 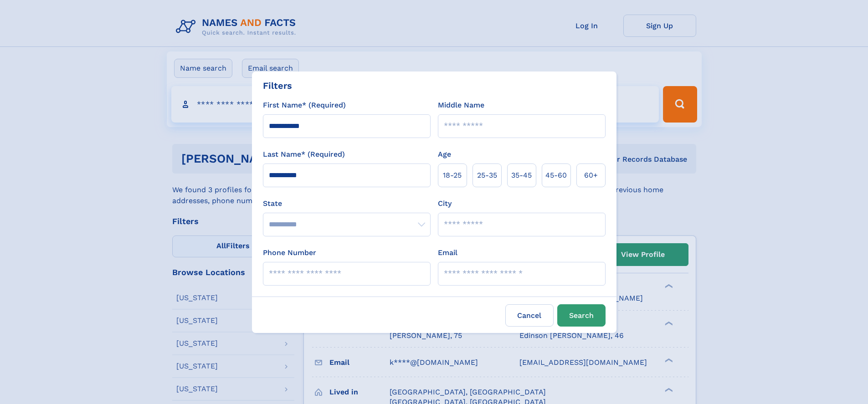 What do you see at coordinates (556, 175) in the screenshot?
I see `span: 45‑60` at bounding box center [556, 175].